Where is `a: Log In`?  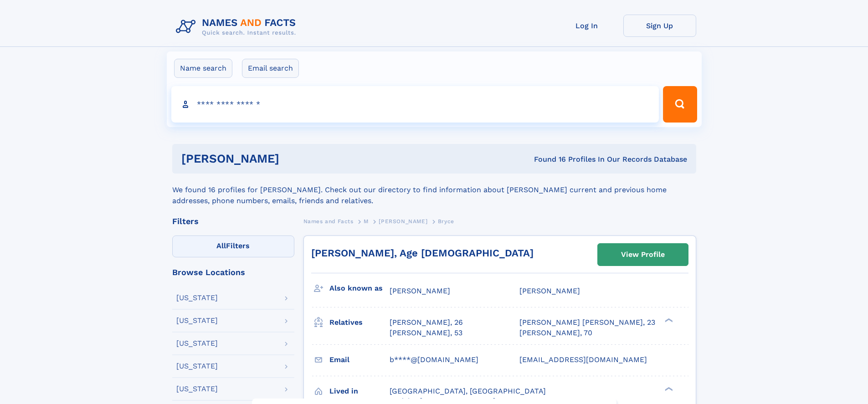 a: Log In is located at coordinates (587, 25).